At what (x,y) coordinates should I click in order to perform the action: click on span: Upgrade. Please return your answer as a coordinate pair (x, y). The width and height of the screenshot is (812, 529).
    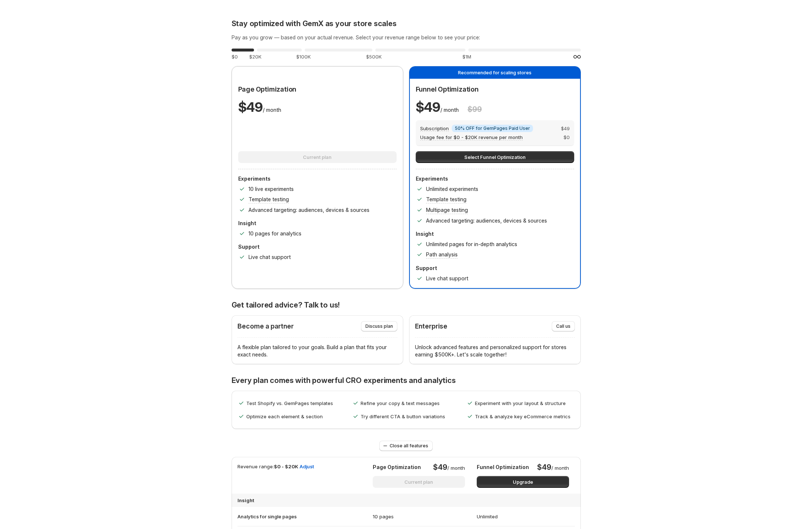
    Looking at the image, I should click on (523, 482).